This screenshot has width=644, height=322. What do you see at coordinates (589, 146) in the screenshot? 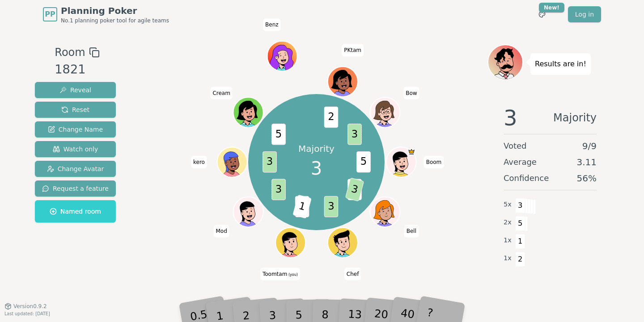
I see `span: 9 / 9` at bounding box center [589, 146].